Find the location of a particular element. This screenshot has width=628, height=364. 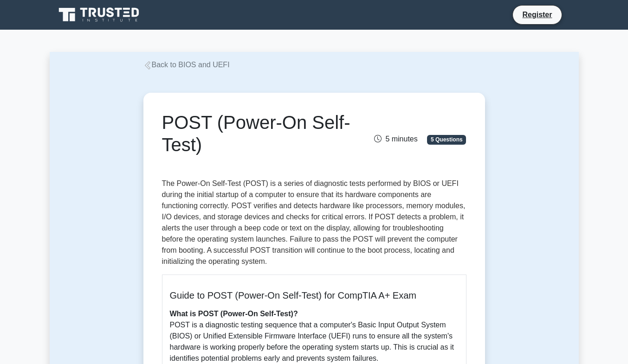

a: Register is located at coordinates (537, 14).